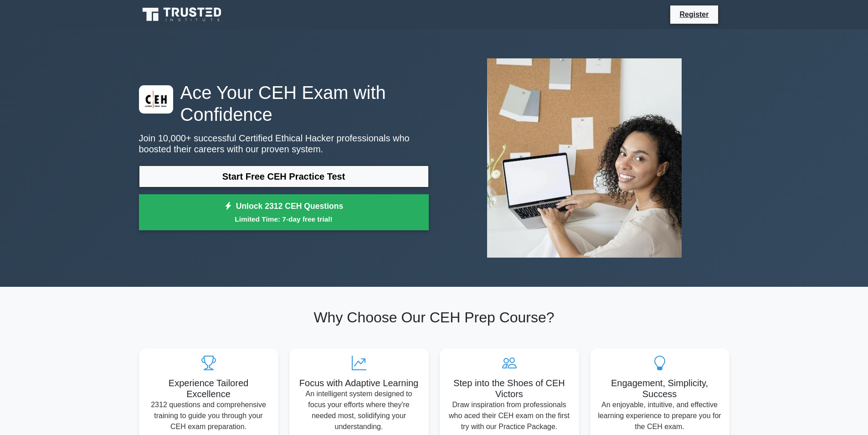  I want to click on h5: Focus with Adaptive Learning, so click(359, 383).